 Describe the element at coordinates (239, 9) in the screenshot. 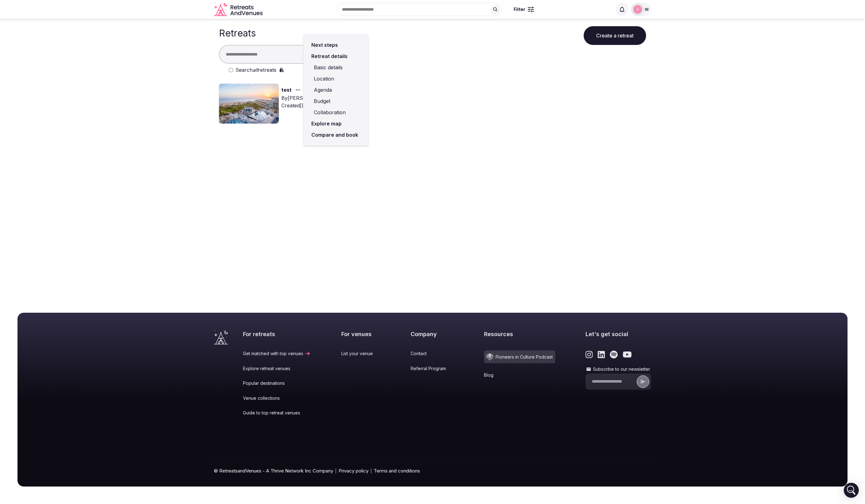

I see `svg: Retreats and Venues company logo` at that location.